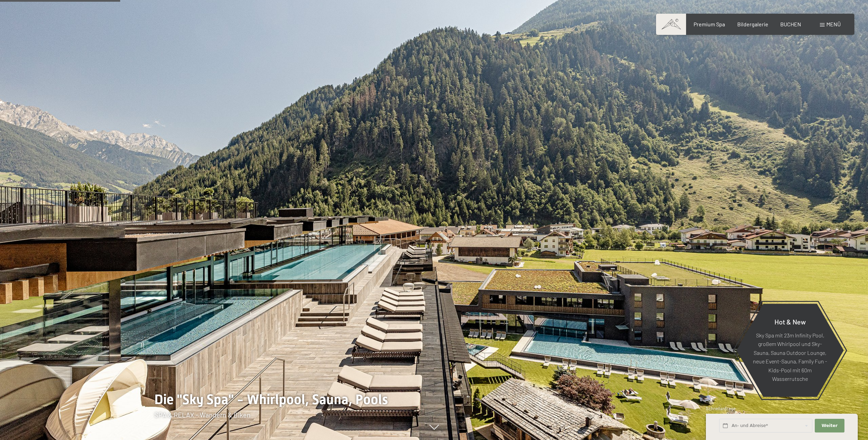 The width and height of the screenshot is (868, 440). Describe the element at coordinates (709, 24) in the screenshot. I see `a: Premium Spa` at that location.